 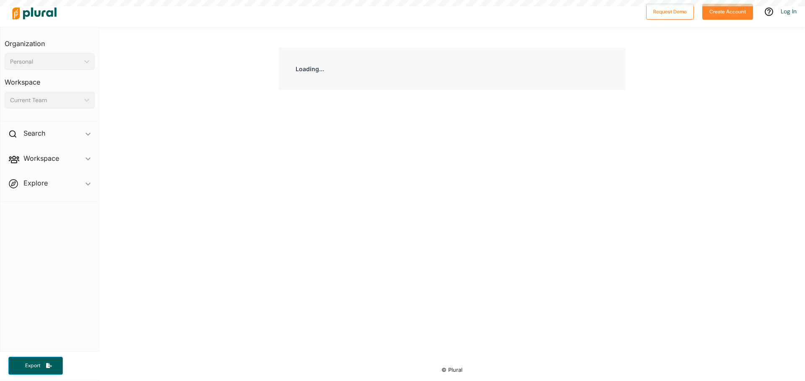 What do you see at coordinates (670, 11) in the screenshot?
I see `a: Request Demo` at bounding box center [670, 11].